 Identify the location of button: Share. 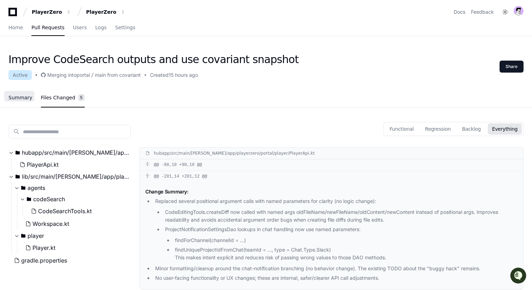
(511, 67).